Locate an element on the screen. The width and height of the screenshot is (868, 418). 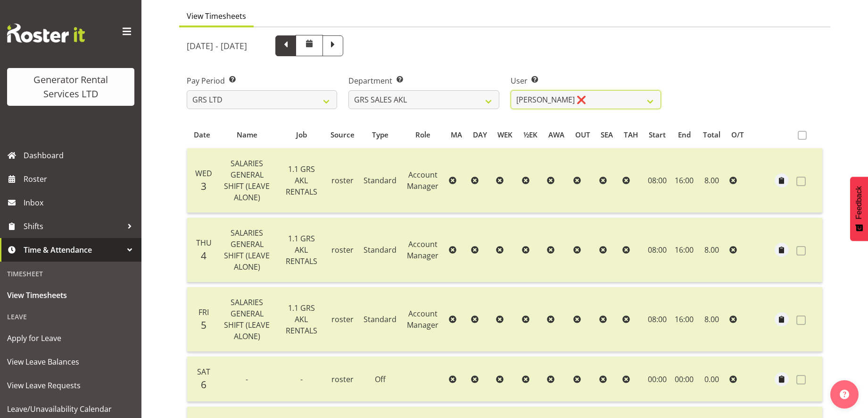
span: Roster is located at coordinates (80, 179).